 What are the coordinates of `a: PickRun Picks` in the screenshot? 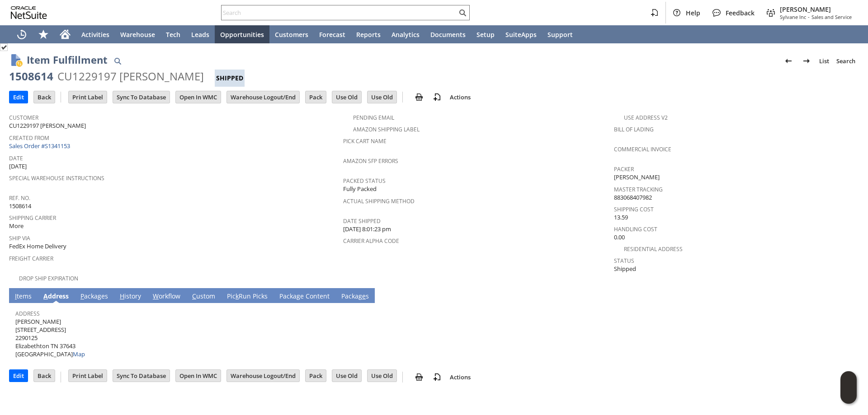 It's located at (247, 297).